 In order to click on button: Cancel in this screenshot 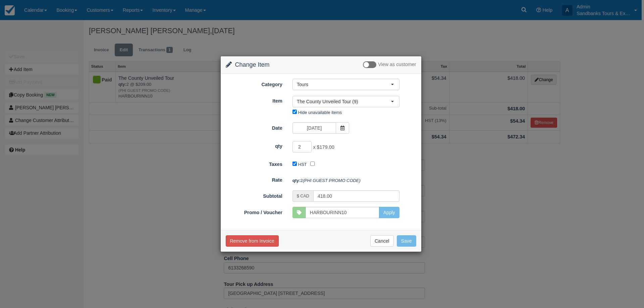, I will do `click(382, 241)`.